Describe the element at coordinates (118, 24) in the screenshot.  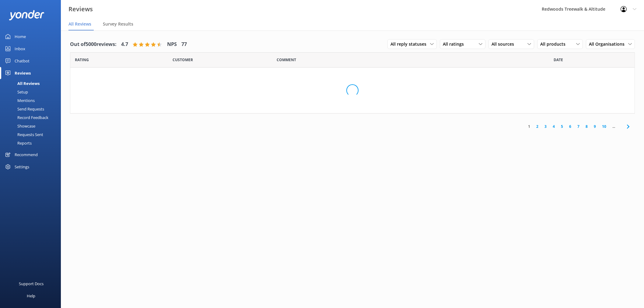
I see `span: Survey Results` at that location.